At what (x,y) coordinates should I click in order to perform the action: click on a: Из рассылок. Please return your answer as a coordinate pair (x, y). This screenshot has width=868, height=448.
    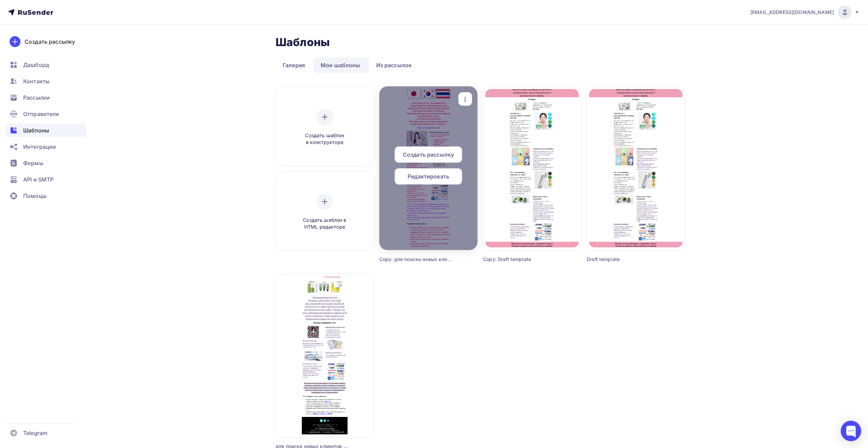
    Looking at the image, I should click on (394, 65).